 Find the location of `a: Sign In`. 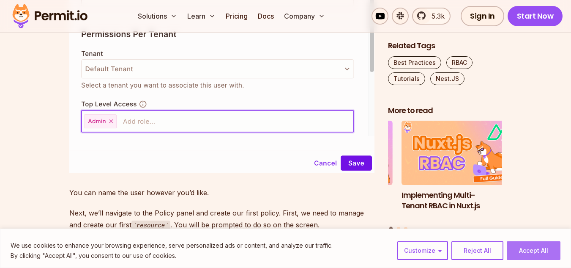

a: Sign In is located at coordinates (482, 16).